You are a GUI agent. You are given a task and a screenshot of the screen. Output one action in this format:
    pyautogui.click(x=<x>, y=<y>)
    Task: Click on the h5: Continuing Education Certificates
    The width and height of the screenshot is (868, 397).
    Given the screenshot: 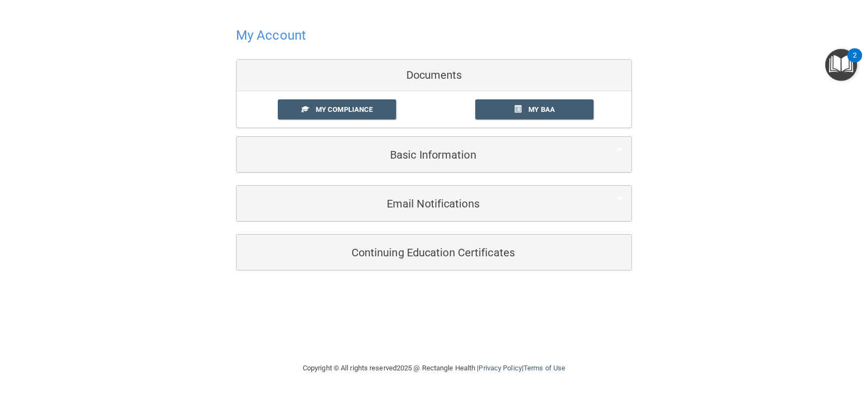 What is the action you would take?
    pyautogui.click(x=417, y=252)
    